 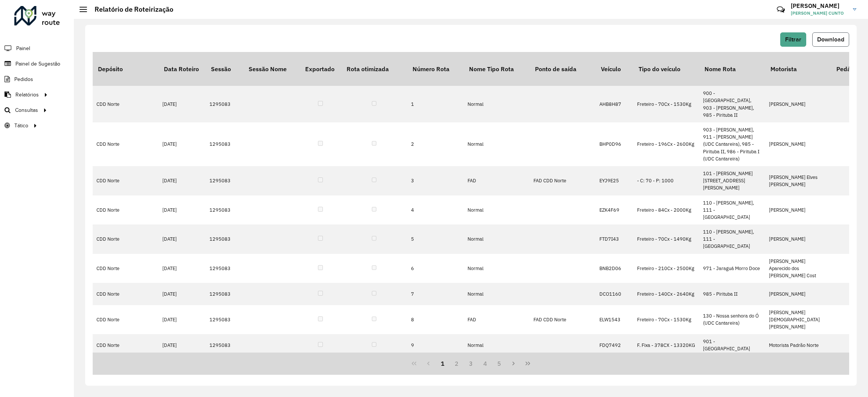 What do you see at coordinates (38, 64) in the screenshot?
I see `span: Painel de Sugestão` at bounding box center [38, 64].